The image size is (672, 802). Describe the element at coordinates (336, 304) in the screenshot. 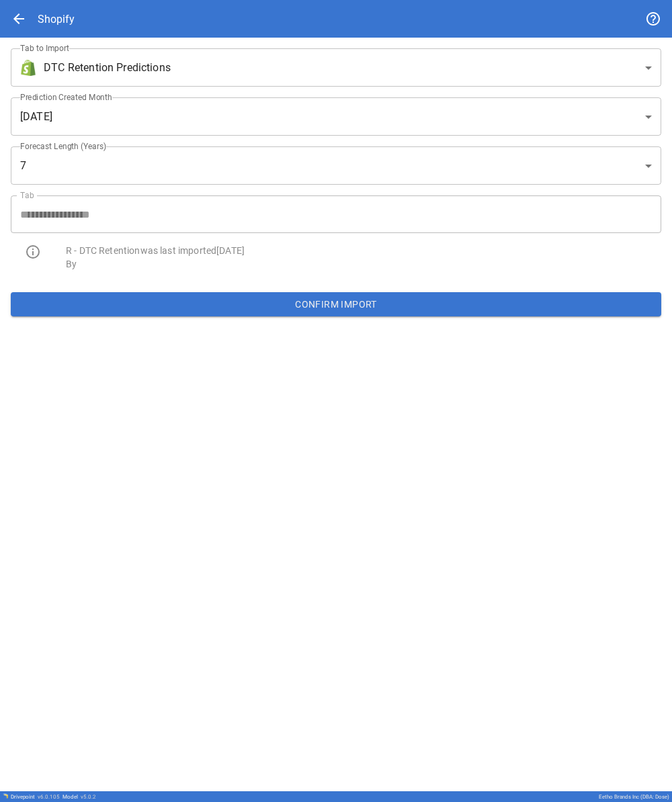

I see `button: Confirm Import` at that location.